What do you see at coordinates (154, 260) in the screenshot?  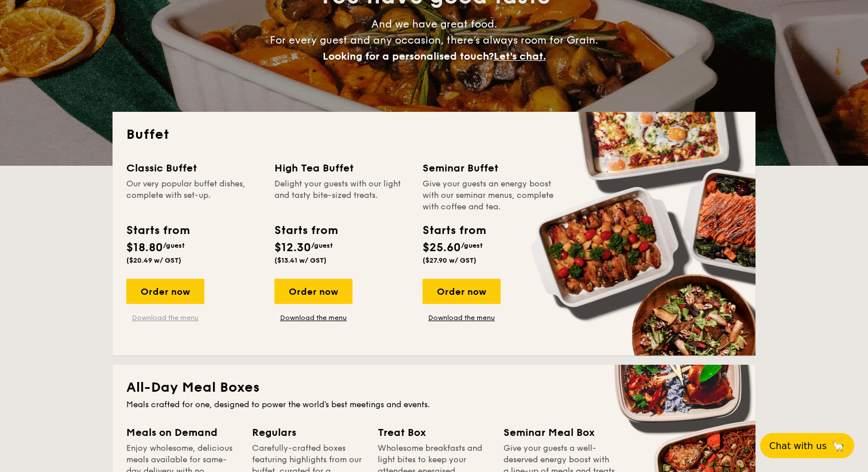 I see `span: ($20.49 w/ GST)` at bounding box center [154, 260].